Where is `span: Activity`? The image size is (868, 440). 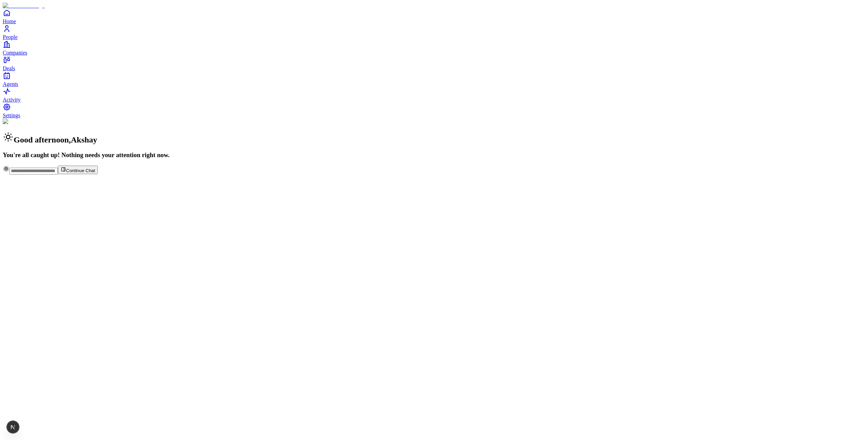 span: Activity is located at coordinates (12, 100).